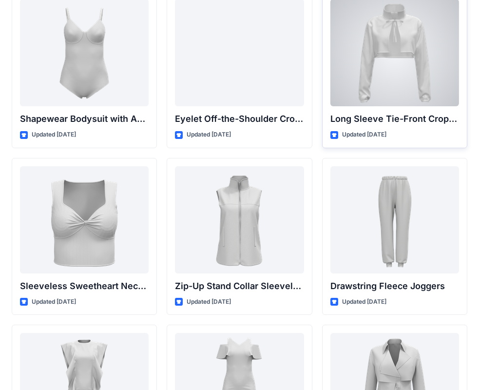 The image size is (479, 390). What do you see at coordinates (394, 220) in the screenshot?
I see `a: Drawstring Fleece Joggers` at bounding box center [394, 220].